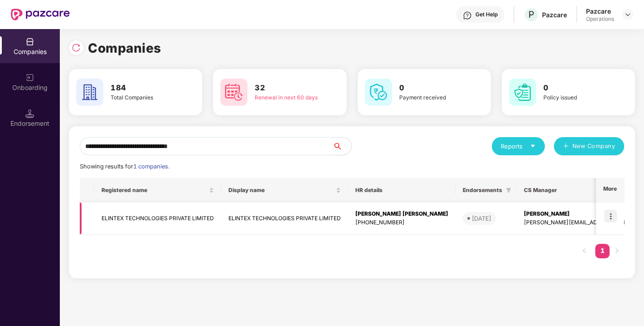 The width and height of the screenshot is (644, 326). Describe the element at coordinates (40, 14) in the screenshot. I see `img: New Pazcare Logo` at that location.